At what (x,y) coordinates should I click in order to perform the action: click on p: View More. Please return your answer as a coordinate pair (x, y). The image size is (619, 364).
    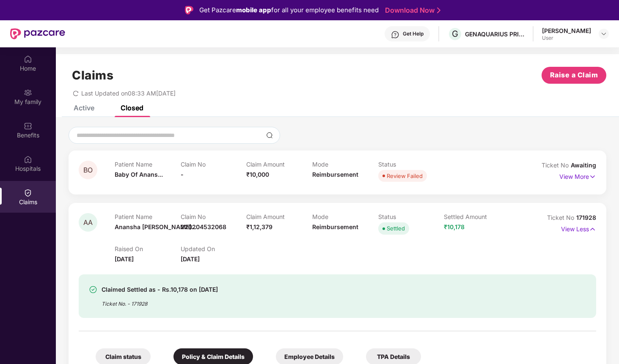
    Looking at the image, I should click on (577, 175).